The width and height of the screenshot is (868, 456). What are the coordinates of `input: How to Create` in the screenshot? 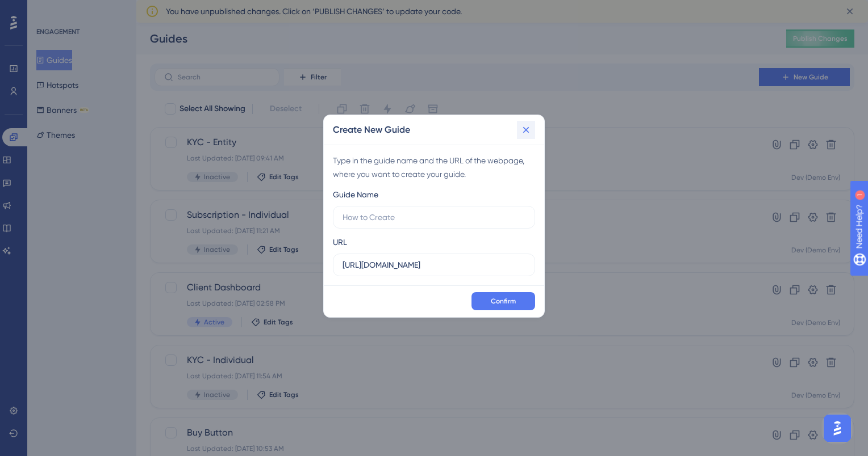 It's located at (434, 217).